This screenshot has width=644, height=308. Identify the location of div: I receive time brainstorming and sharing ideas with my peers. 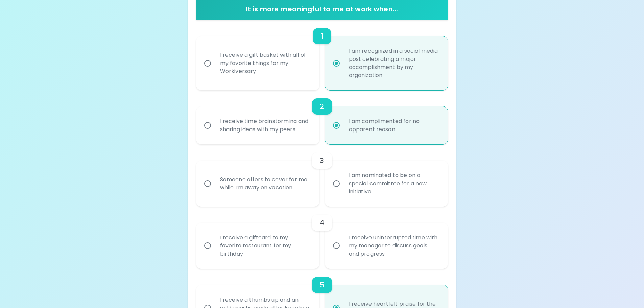
(265, 125).